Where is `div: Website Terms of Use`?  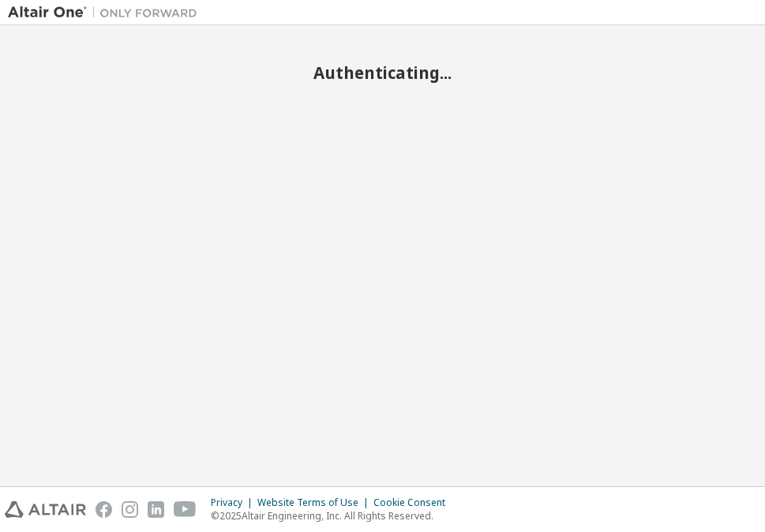
div: Website Terms of Use is located at coordinates (315, 502).